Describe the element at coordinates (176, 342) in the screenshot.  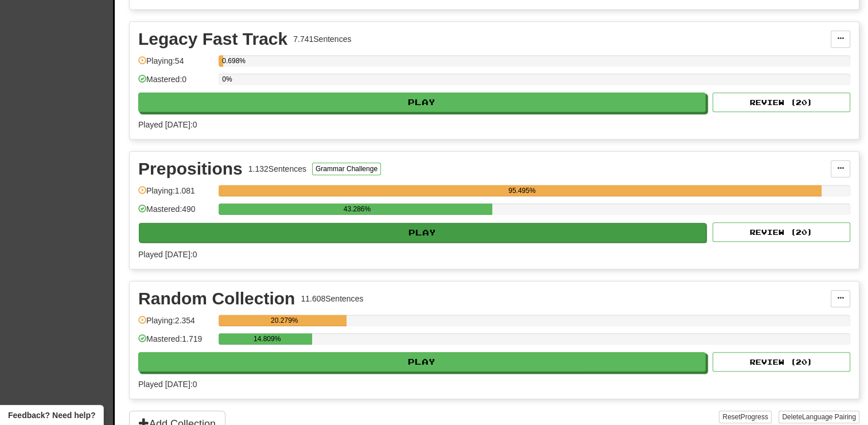
I see `div: Mastered: 1.719` at that location.